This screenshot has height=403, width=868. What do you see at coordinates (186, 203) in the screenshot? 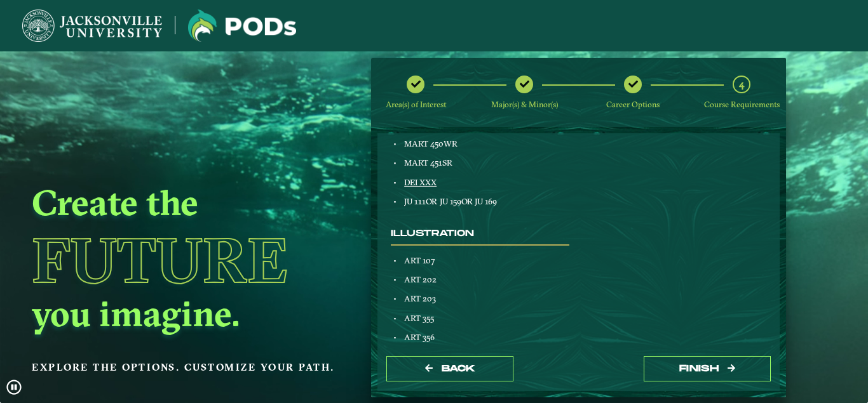
I see `h2: Create the` at bounding box center [186, 203].